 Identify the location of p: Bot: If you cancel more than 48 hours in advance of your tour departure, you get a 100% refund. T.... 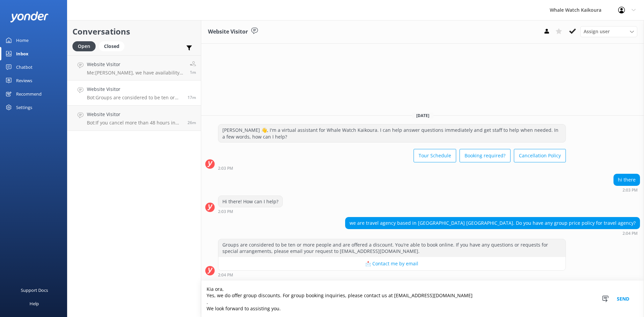
(135, 123).